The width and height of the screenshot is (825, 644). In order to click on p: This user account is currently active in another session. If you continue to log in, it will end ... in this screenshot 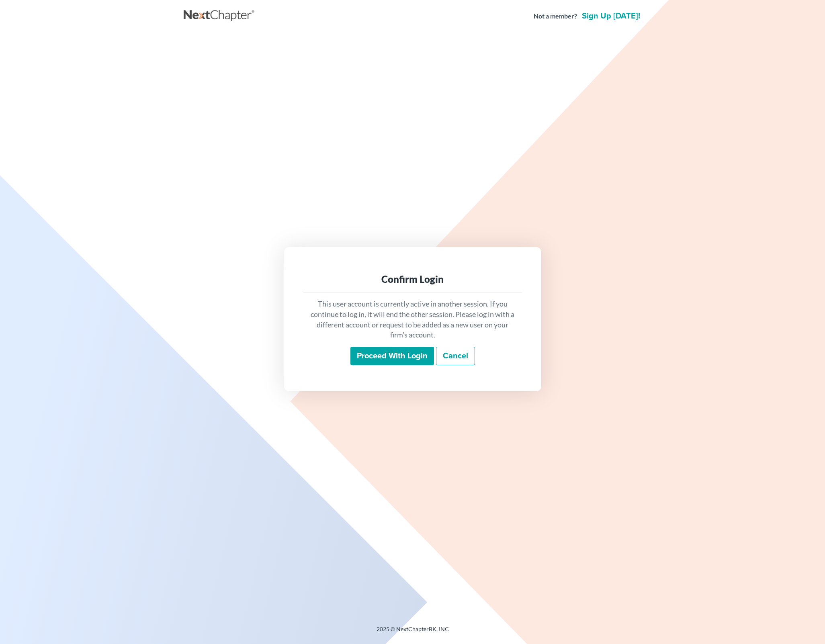, I will do `click(412, 319)`.